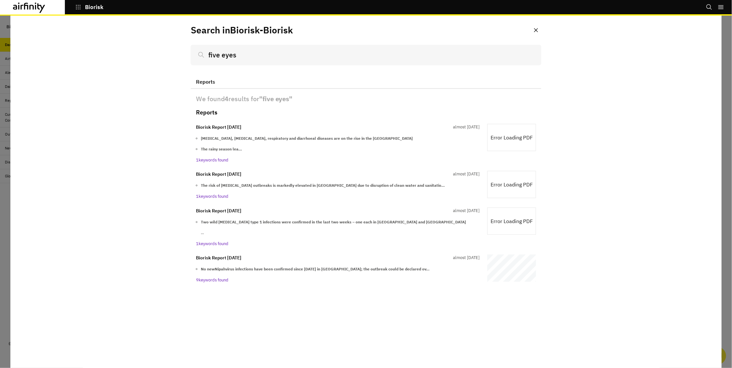 This screenshot has width=732, height=368. Describe the element at coordinates (366, 55) in the screenshot. I see `input: Search...` at that location.